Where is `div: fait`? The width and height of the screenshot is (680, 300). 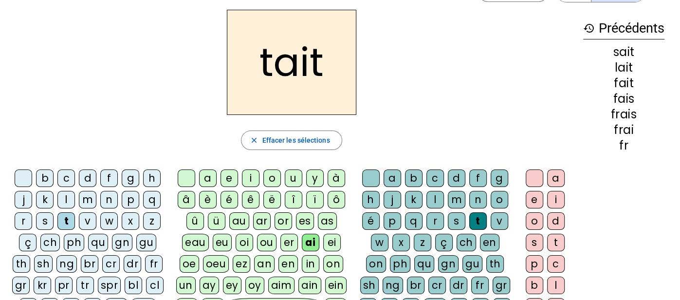 div: fait is located at coordinates (623, 83).